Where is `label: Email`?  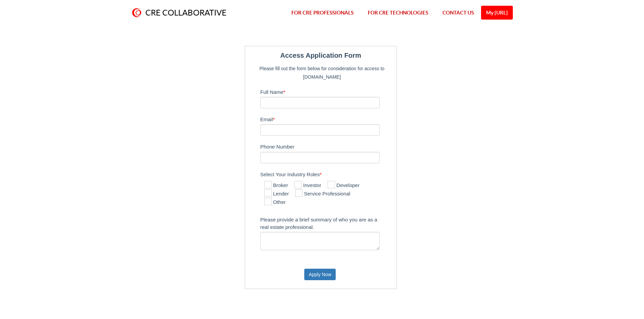 label: Email is located at coordinates (327, 119).